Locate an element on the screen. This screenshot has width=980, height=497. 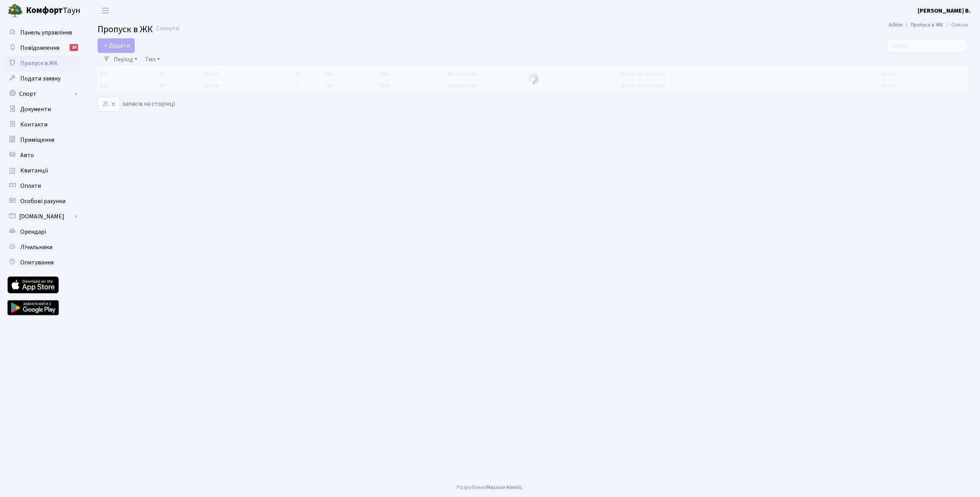
span: Приміщення is located at coordinates (37, 140).